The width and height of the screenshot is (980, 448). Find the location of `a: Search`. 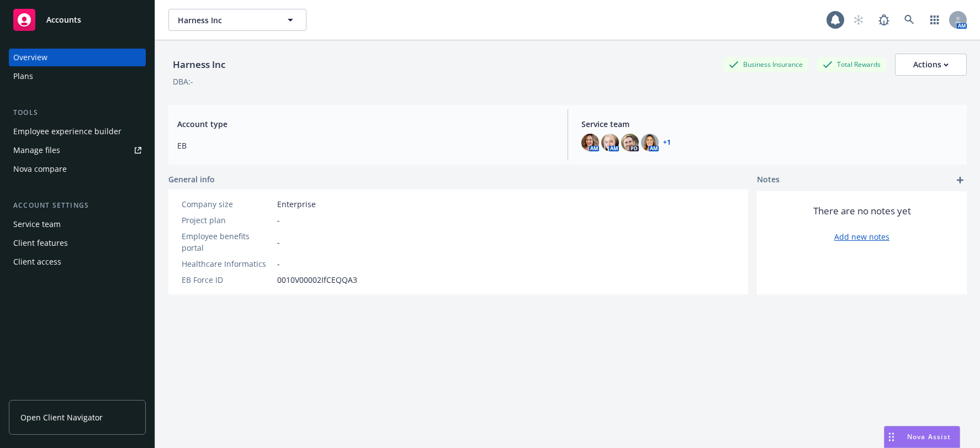

a: Search is located at coordinates (910, 20).